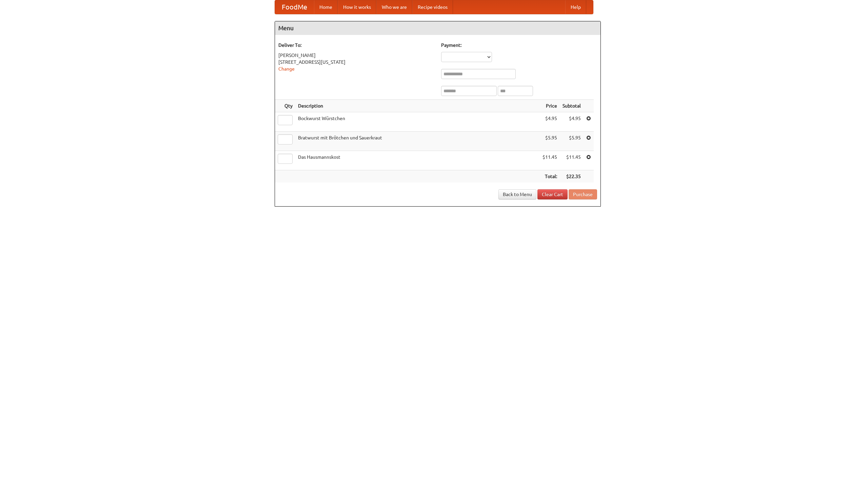 This screenshot has height=480, width=868. I want to click on th: Qty, so click(285, 106).